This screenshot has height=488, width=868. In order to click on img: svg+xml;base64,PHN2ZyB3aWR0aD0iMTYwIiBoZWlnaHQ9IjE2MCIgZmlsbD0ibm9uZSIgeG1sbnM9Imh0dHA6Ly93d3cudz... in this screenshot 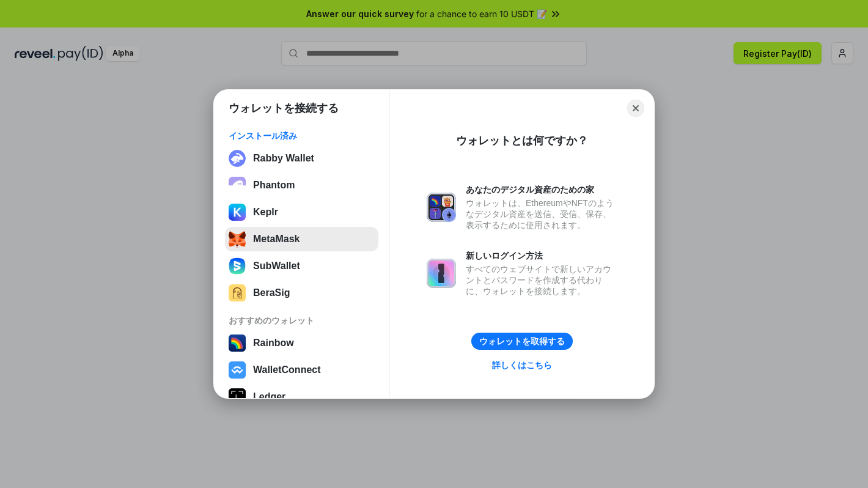, I will do `click(237, 266)`.